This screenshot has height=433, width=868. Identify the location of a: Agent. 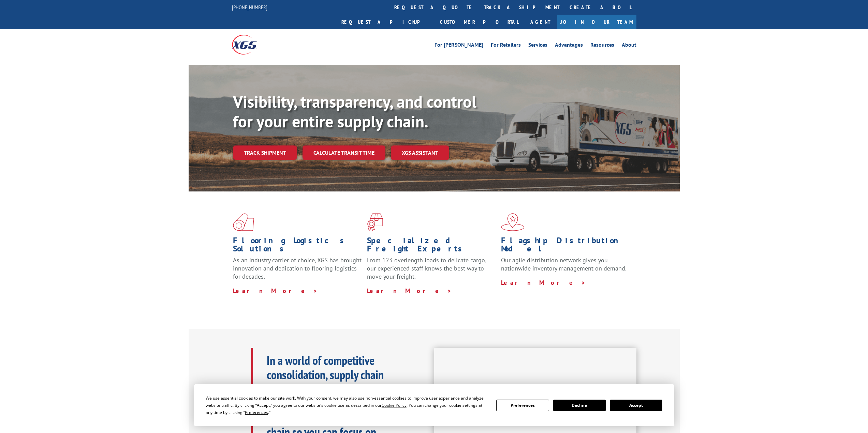
(541, 22).